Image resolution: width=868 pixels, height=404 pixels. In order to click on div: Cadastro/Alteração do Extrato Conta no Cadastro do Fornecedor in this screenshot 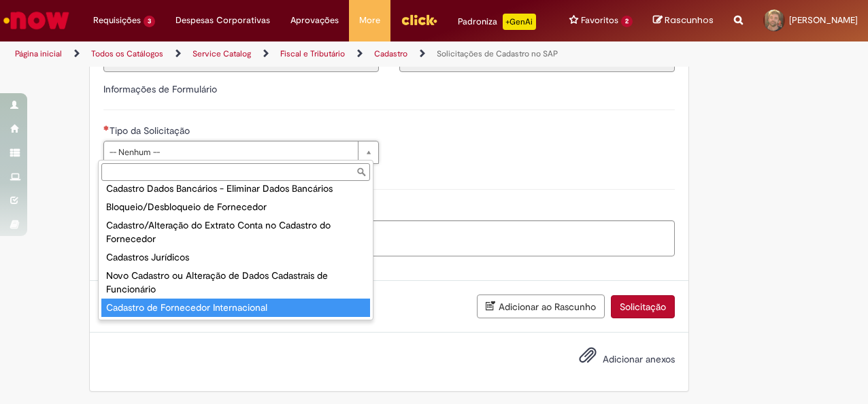, I will do `click(235, 231)`.